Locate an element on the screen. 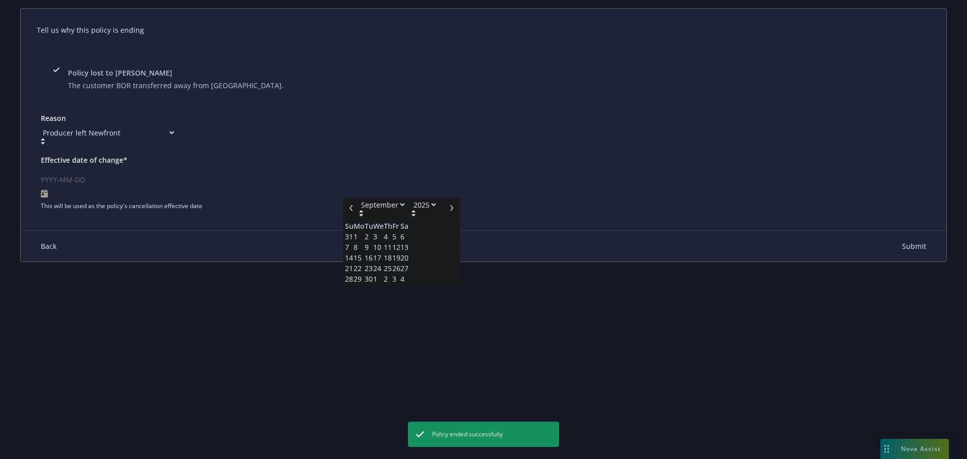 This screenshot has height=459, width=967. td: 26 is located at coordinates (396, 268).